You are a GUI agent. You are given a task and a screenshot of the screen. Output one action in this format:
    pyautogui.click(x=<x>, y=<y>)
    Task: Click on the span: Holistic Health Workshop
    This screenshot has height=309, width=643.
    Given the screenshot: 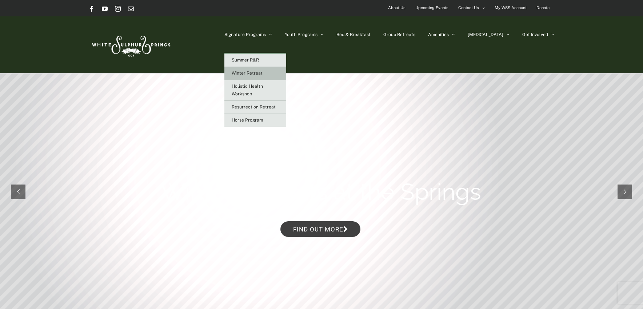 What is the action you would take?
    pyautogui.click(x=247, y=90)
    